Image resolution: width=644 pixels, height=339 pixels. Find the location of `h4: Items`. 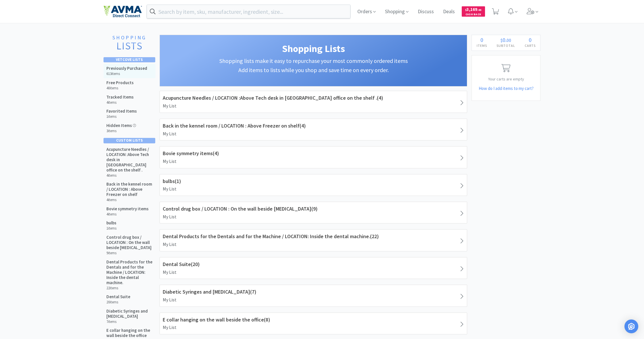

h4: Items is located at coordinates (481, 45).